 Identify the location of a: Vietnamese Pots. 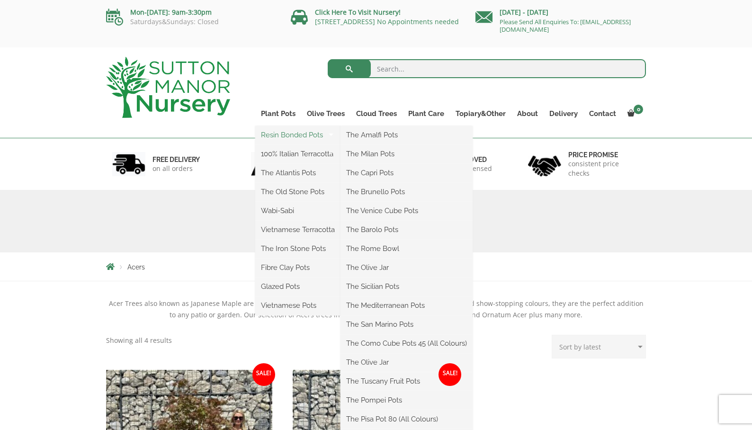
(298, 306).